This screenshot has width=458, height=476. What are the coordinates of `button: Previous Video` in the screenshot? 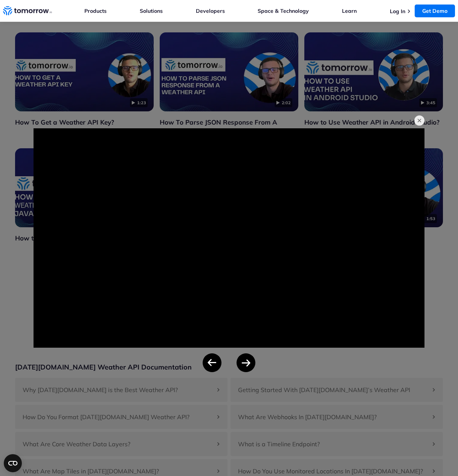 It's located at (212, 363).